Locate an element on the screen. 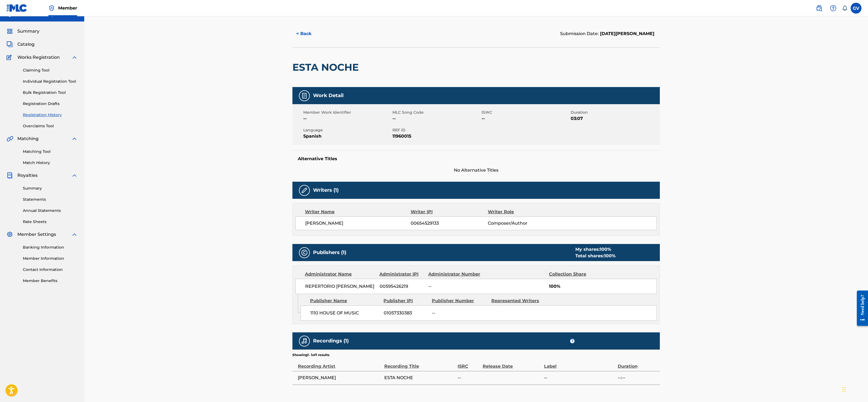 Image resolution: width=868 pixels, height=402 pixels. div: Widget de chat is located at coordinates (854, 389).